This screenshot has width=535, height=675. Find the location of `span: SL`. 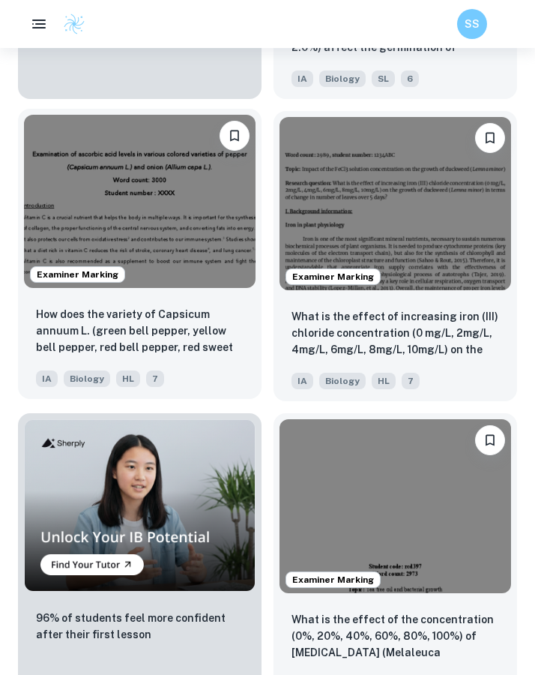

span: SL is located at coordinates (383, 79).